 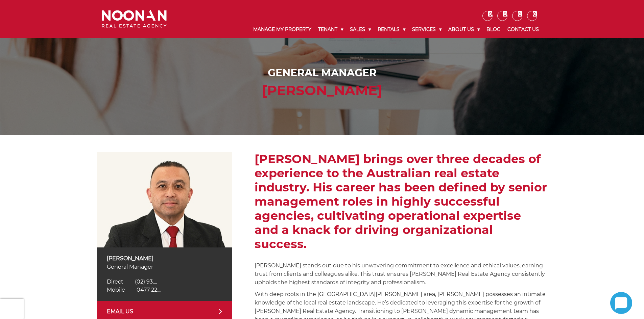 I want to click on span: Mobile, so click(x=116, y=290).